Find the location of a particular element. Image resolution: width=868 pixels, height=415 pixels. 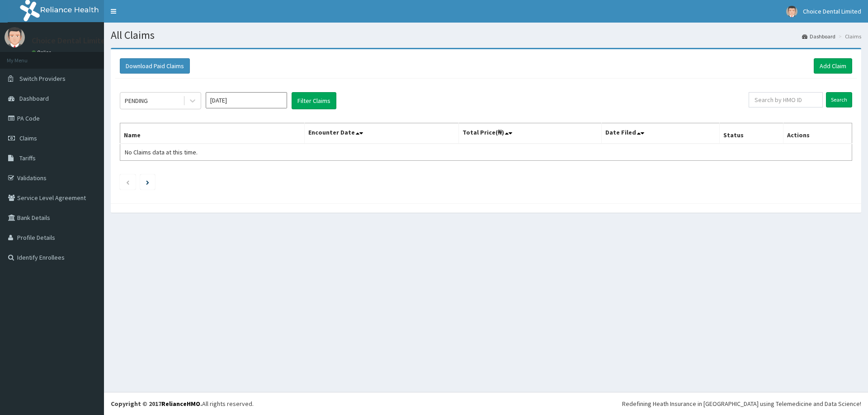

span: Choice Dental Limited is located at coordinates (832, 11).